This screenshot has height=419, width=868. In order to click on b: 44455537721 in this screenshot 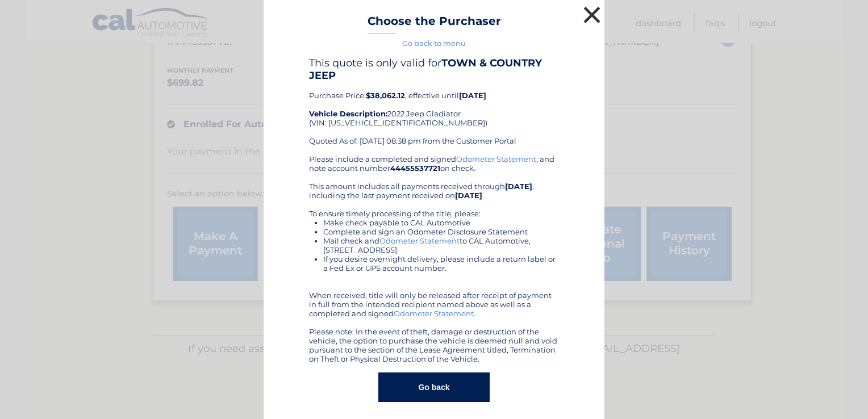, I will do `click(416, 168)`.